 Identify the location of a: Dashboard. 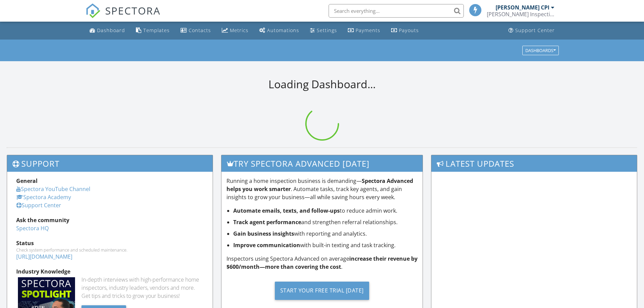
(107, 31).